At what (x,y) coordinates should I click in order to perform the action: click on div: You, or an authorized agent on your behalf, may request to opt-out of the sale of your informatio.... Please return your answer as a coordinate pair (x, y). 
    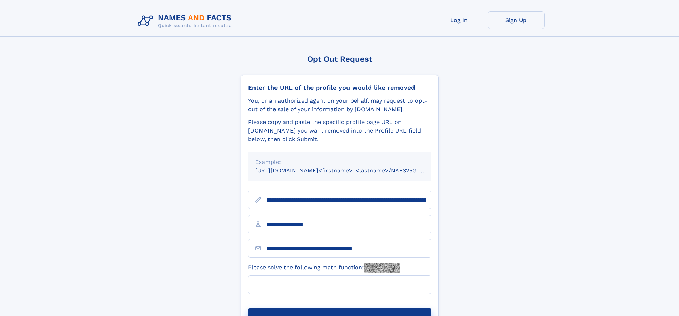
    Looking at the image, I should click on (340, 105).